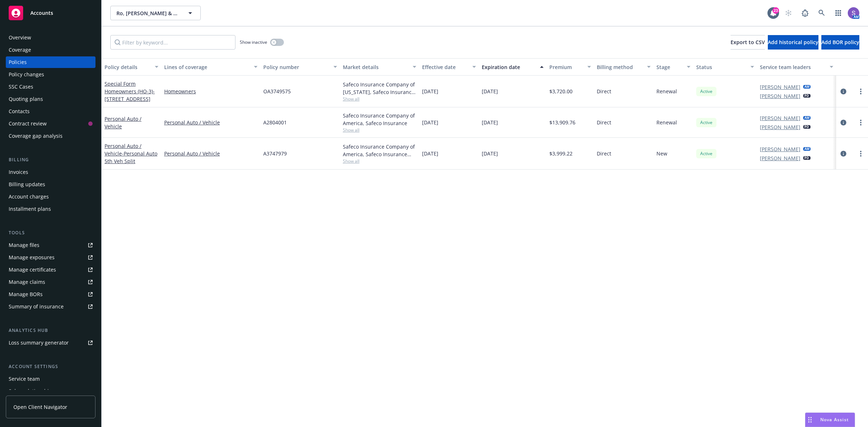  I want to click on div: Account settings, so click(51, 366).